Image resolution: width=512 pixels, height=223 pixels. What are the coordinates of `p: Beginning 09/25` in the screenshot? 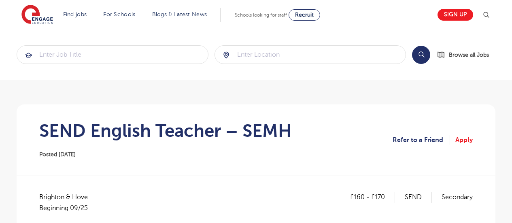 It's located at (64, 208).